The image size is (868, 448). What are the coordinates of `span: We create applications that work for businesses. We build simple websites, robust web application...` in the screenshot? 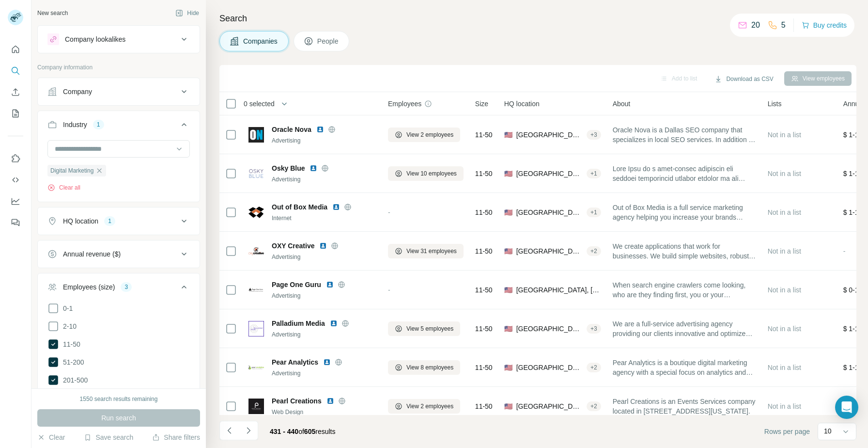 It's located at (685, 251).